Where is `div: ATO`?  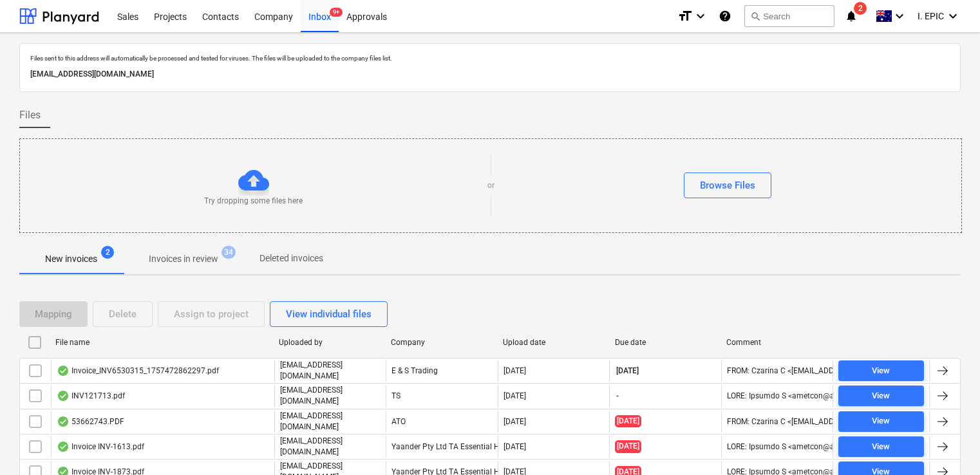
div: ATO is located at coordinates (441, 421).